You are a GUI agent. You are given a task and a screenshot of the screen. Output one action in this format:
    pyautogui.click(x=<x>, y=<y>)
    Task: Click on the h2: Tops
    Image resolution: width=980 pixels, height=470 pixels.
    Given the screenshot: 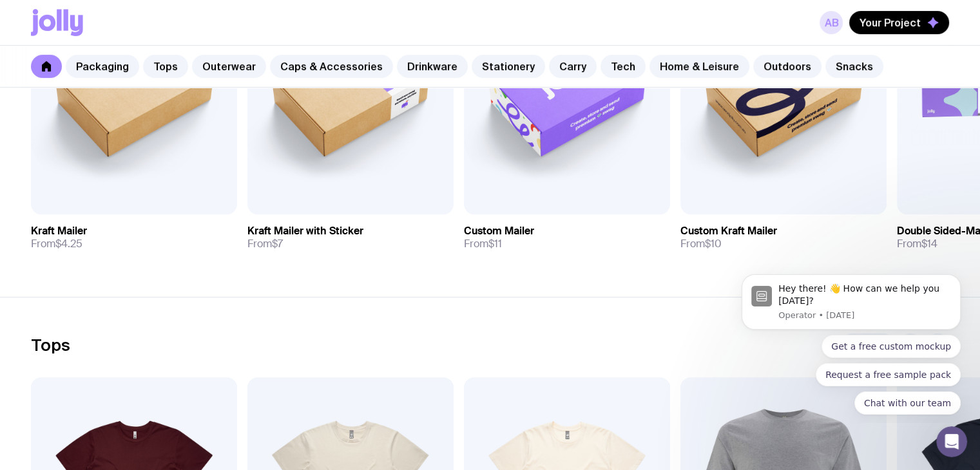 What is the action you would take?
    pyautogui.click(x=51, y=345)
    